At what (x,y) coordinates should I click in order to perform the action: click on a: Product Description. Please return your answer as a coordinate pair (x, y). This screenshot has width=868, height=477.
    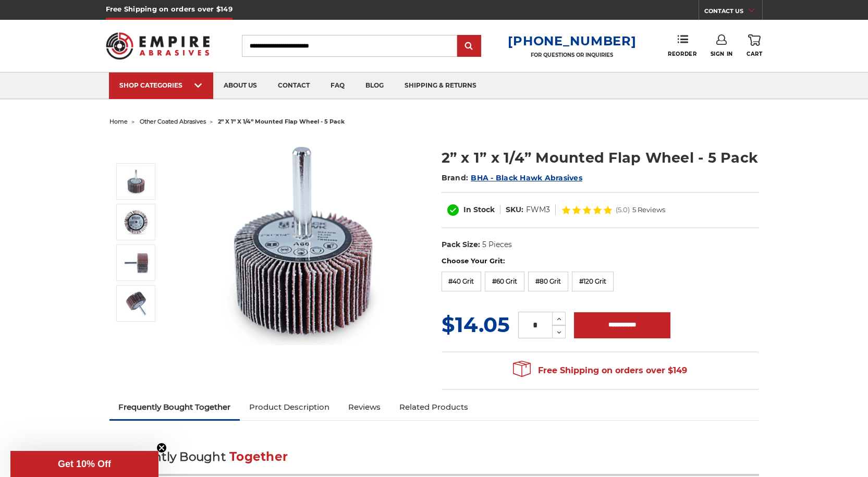
    Looking at the image, I should click on (289, 407).